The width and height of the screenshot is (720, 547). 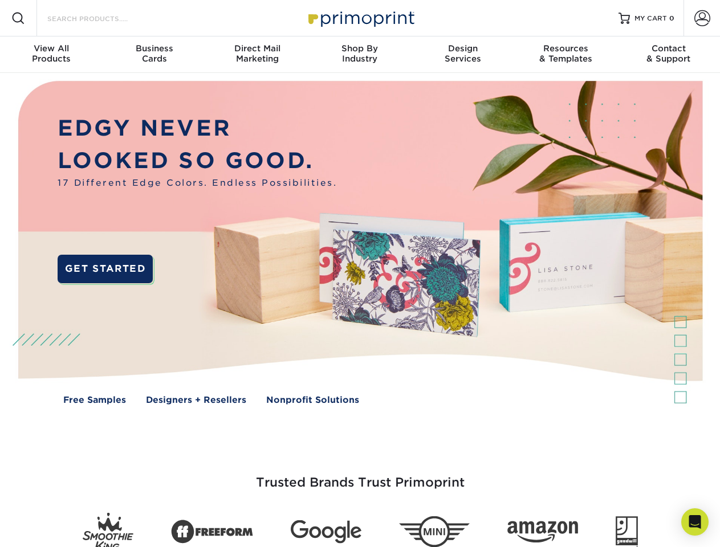 I want to click on a: Designers + Resellers, so click(x=196, y=400).